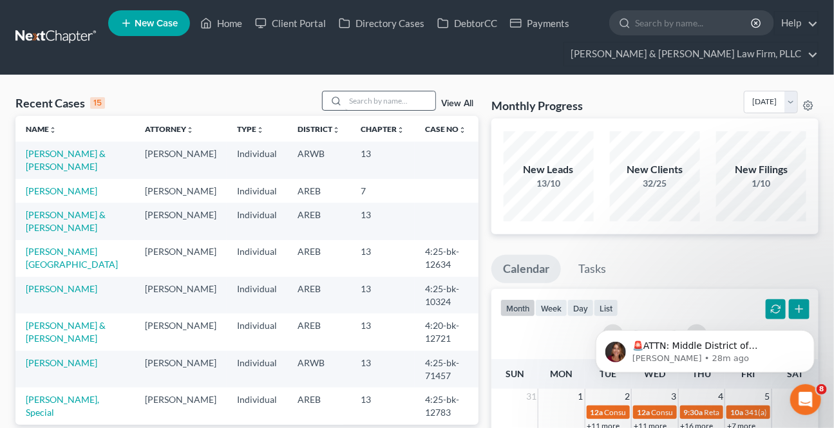  What do you see at coordinates (41, 129) in the screenshot?
I see `a: Nameunfold_more` at bounding box center [41, 129].